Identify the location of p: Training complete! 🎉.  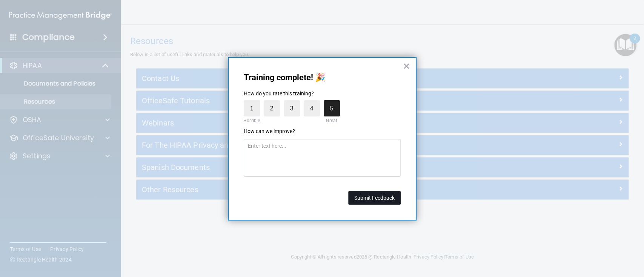
(322, 78).